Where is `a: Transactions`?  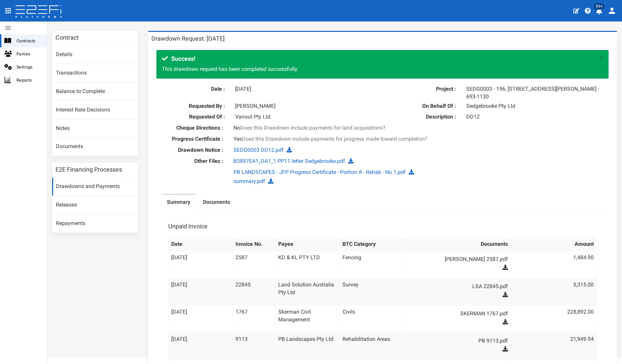
a: Transactions is located at coordinates (95, 73).